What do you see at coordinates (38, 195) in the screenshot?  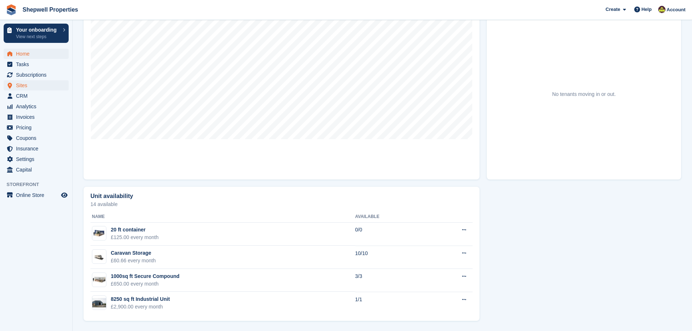 I see `span: Online Store` at bounding box center [38, 195].